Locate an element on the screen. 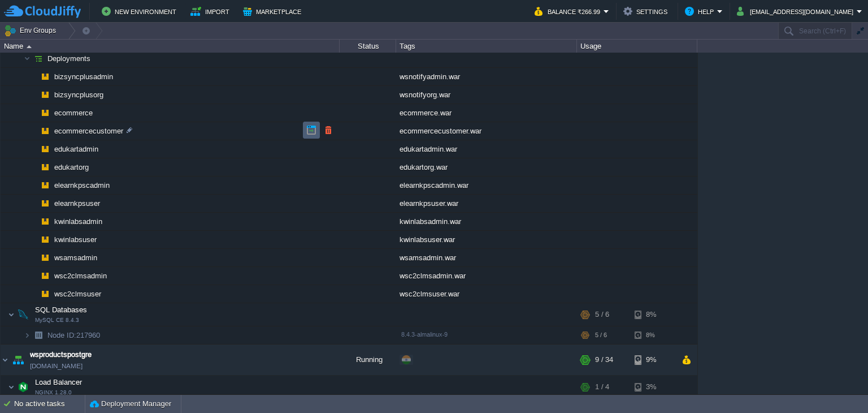 The width and height of the screenshot is (868, 413). button: New Environment is located at coordinates (141, 11).